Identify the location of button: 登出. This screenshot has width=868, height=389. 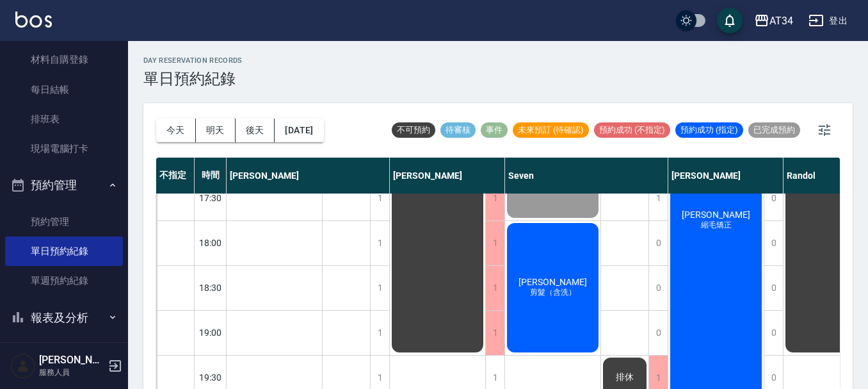
(828, 21).